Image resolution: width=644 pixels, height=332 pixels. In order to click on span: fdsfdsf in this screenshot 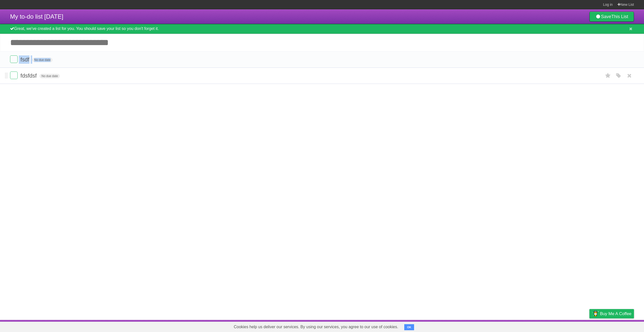, I will do `click(29, 76)`.